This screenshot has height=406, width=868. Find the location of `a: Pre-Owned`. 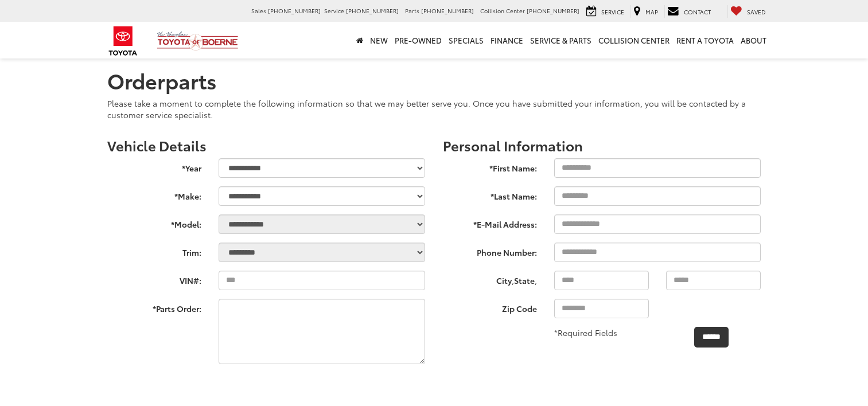

a: Pre-Owned is located at coordinates (419, 40).